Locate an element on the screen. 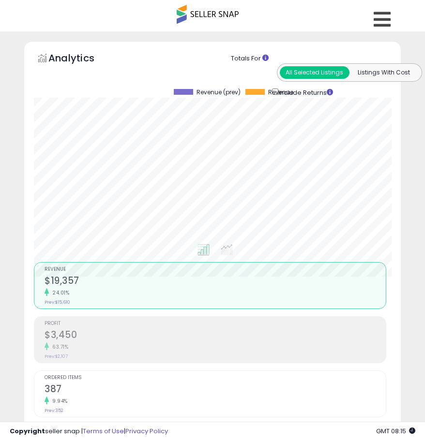 This screenshot has width=425, height=441. div: seller snap | | is located at coordinates (88, 431).